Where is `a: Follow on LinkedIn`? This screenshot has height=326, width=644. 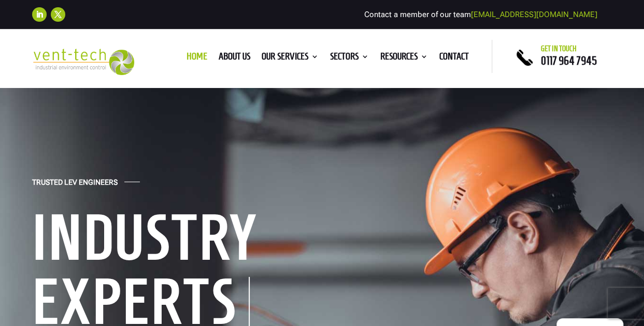 a: Follow on LinkedIn is located at coordinates (39, 15).